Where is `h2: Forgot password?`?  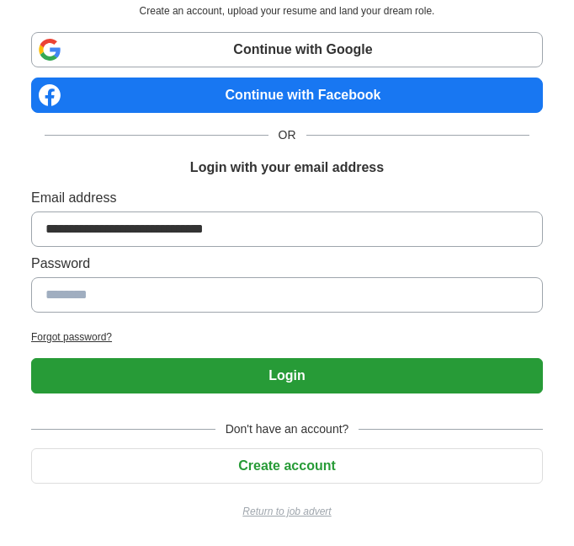
h2: Forgot password? is located at coordinates (287, 337).